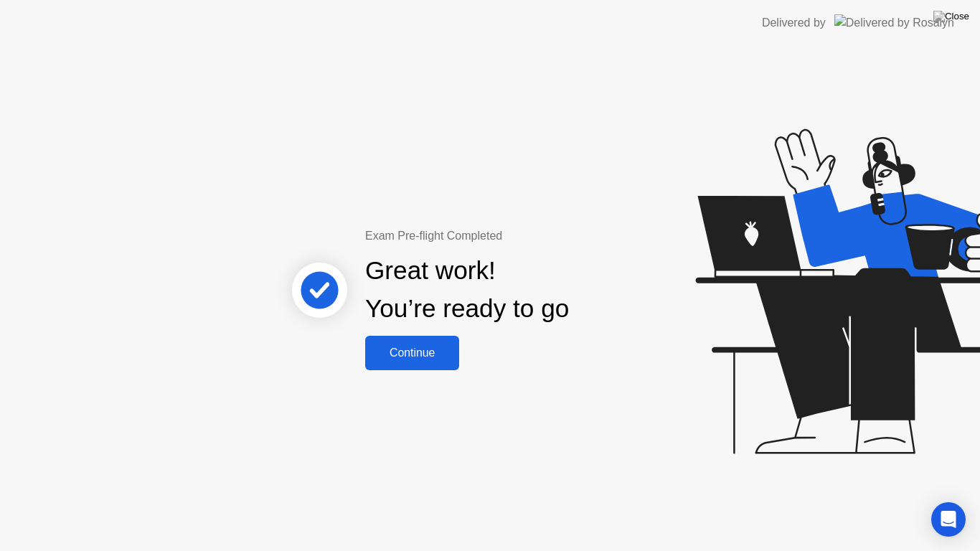  Describe the element at coordinates (467, 290) in the screenshot. I see `div: Great work! You’re ready to go` at that location.